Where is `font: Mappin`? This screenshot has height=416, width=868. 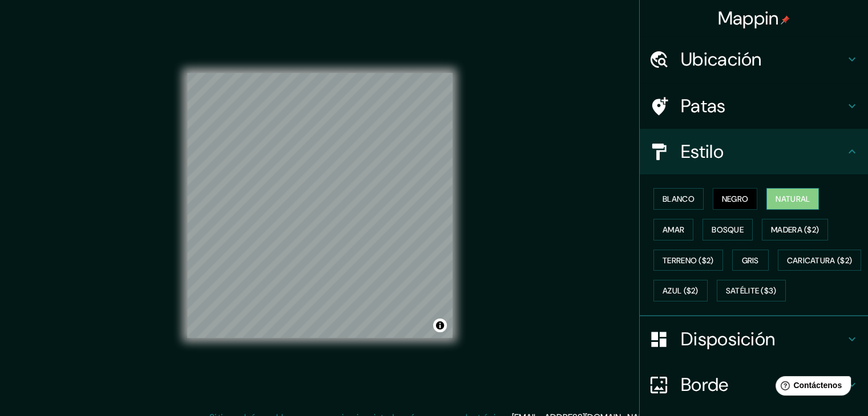 font: Mappin is located at coordinates (748, 18).